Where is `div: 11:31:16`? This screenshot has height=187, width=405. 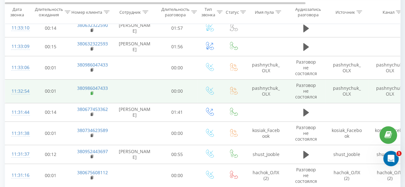 div: 11:31:16 is located at coordinates (18, 176).